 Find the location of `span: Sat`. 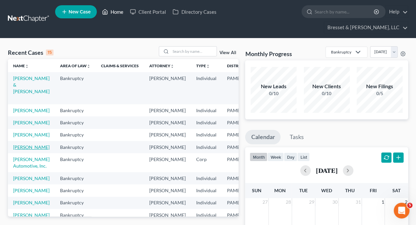

span: Sat is located at coordinates (397, 190).